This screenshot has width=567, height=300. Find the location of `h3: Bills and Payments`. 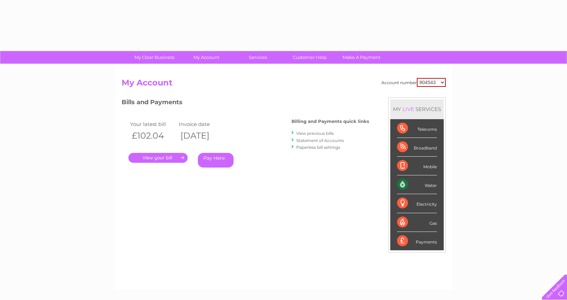

h3: Bills and Payments is located at coordinates (245, 103).